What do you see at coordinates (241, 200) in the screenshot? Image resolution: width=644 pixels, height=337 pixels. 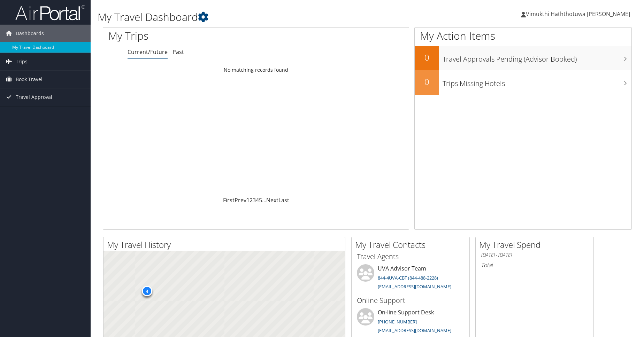 I see `a: Prev` at bounding box center [241, 200].